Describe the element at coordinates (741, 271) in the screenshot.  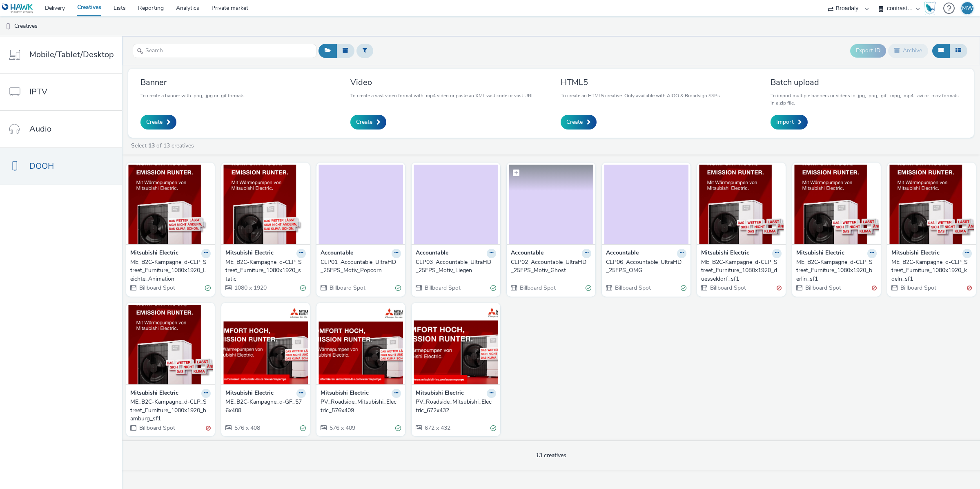
I see `a: ME_B2C-Kampagne_d-CLP_Street_Furniture_1080x1920_duesseldorf_sf1` at that location.